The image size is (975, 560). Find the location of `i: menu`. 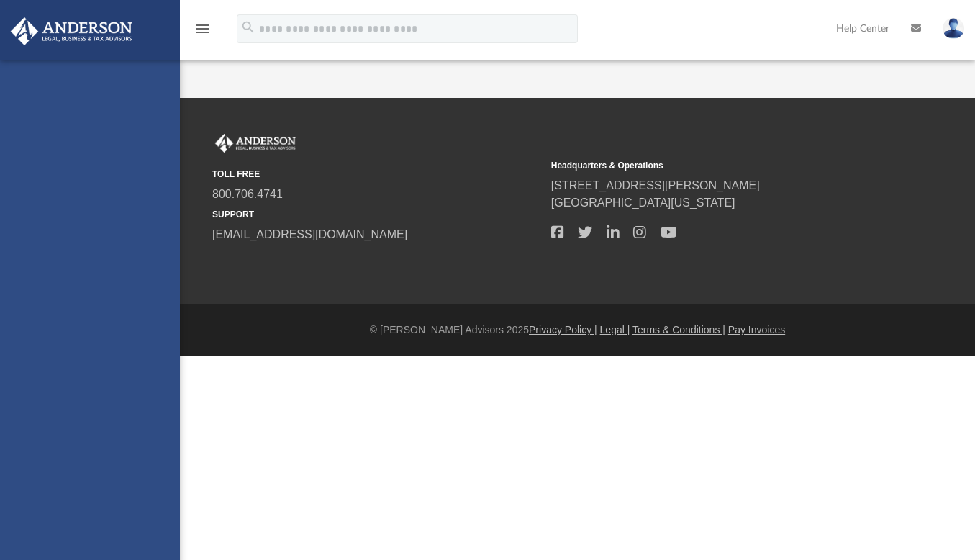

i: menu is located at coordinates (203, 28).